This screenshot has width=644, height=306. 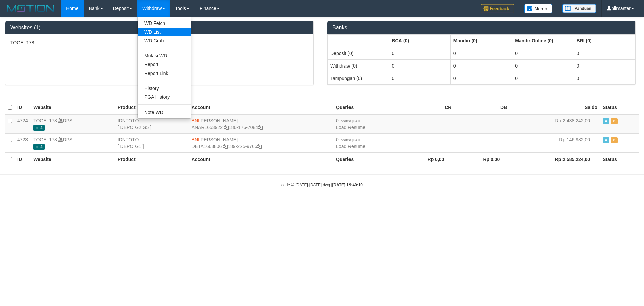 What do you see at coordinates (555, 143) in the screenshot?
I see `td: Rp 146.982,00` at bounding box center [555, 143].